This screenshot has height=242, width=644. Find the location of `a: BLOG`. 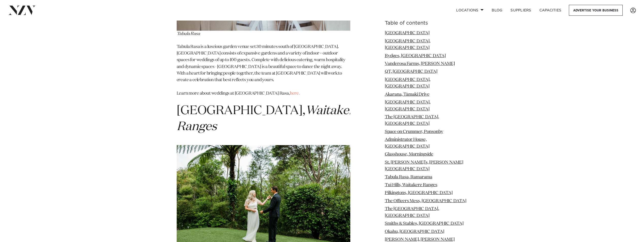

a: BLOG is located at coordinates (497, 10).